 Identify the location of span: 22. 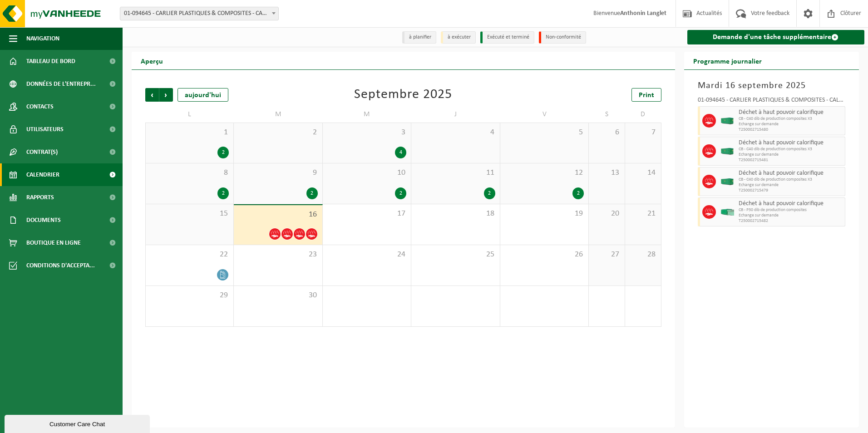
(189, 254).